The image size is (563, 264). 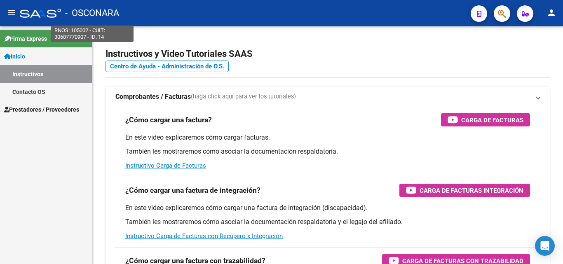 What do you see at coordinates (204, 236) in the screenshot?
I see `a: Instructivo Carga de Facturas con Recupero x Integración` at bounding box center [204, 236].